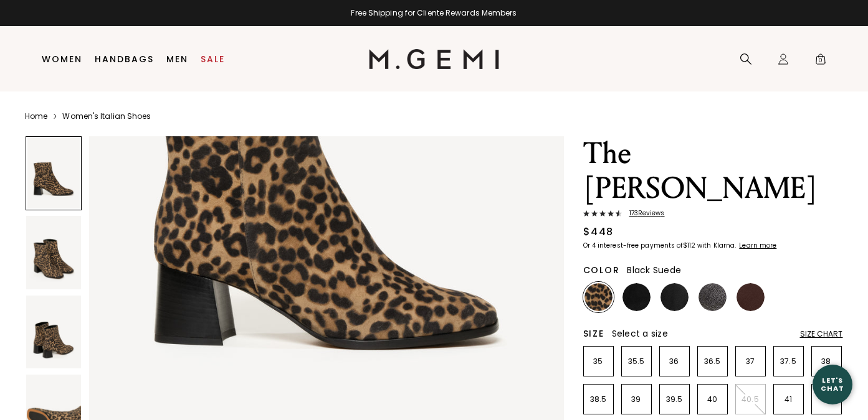 The height and width of the screenshot is (420, 868). Describe the element at coordinates (177, 59) in the screenshot. I see `a: Men` at that location.